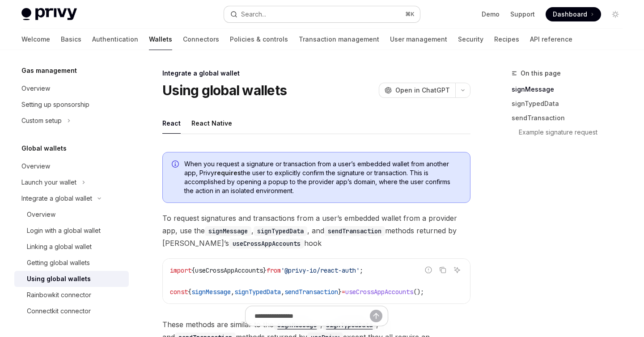 The width and height of the screenshot is (644, 337). I want to click on span: When you request a signature or transaction from a user’s embedded wallet from another app, Privy..., so click(322, 177).